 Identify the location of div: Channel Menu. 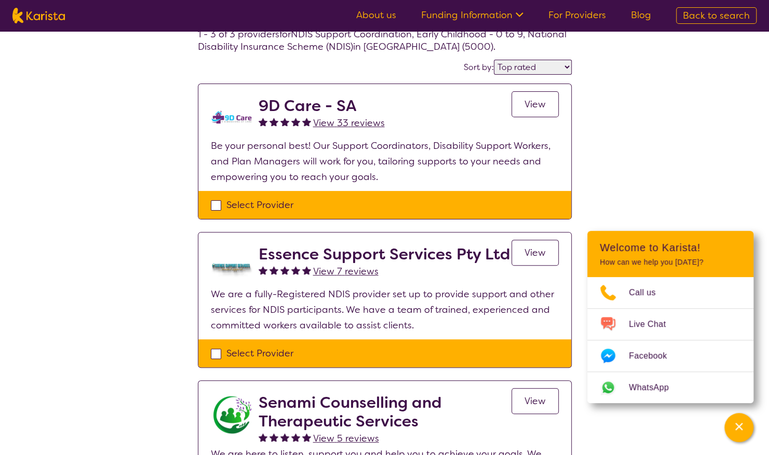
(670, 317).